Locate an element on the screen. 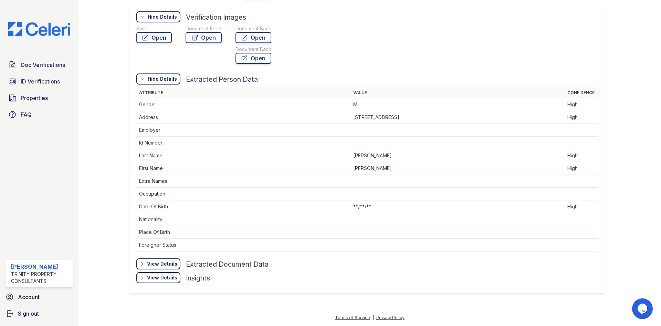 The image size is (661, 326). span: ID Verifications is located at coordinates (40, 81).